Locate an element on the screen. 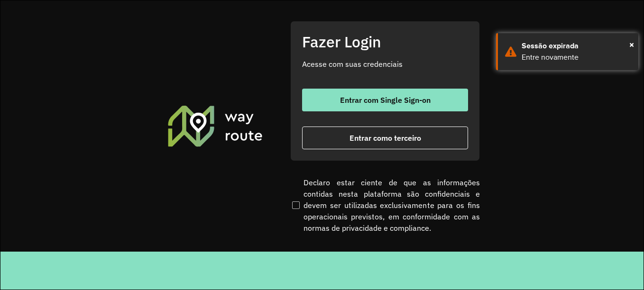 Image resolution: width=644 pixels, height=290 pixels. h2: Fazer Login is located at coordinates (385, 42).